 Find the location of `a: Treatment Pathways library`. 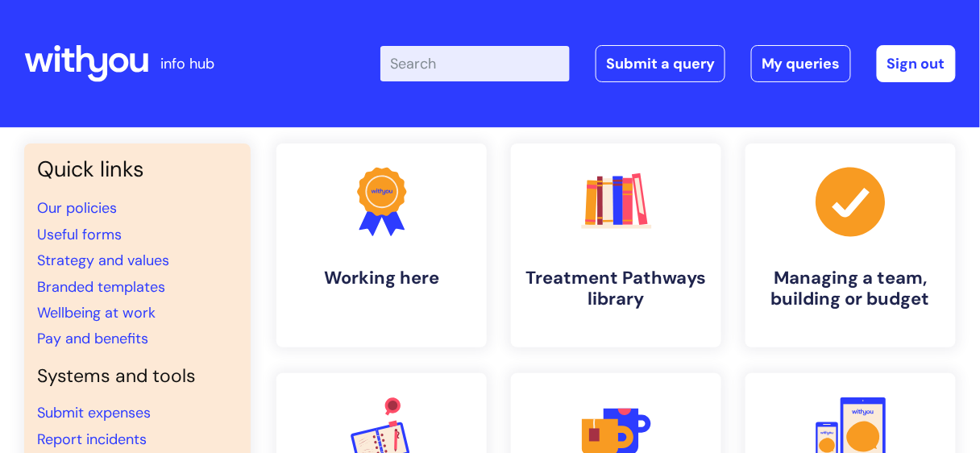

a: Treatment Pathways library is located at coordinates (616, 245).